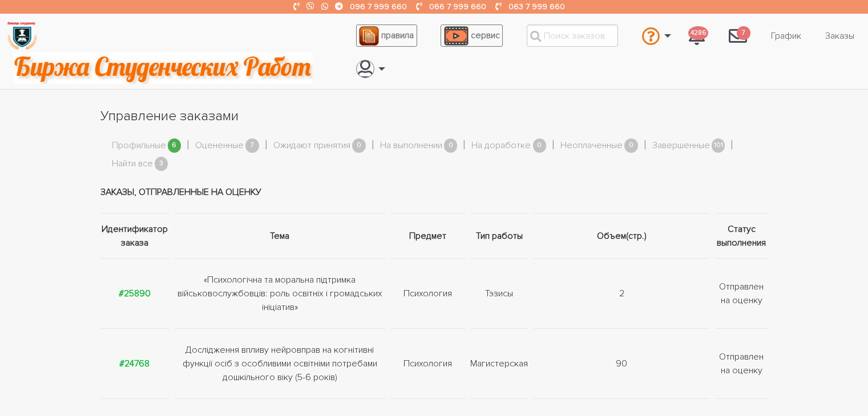 This screenshot has height=416, width=868. What do you see at coordinates (737, 36) in the screenshot?
I see `li: 7` at bounding box center [737, 36].